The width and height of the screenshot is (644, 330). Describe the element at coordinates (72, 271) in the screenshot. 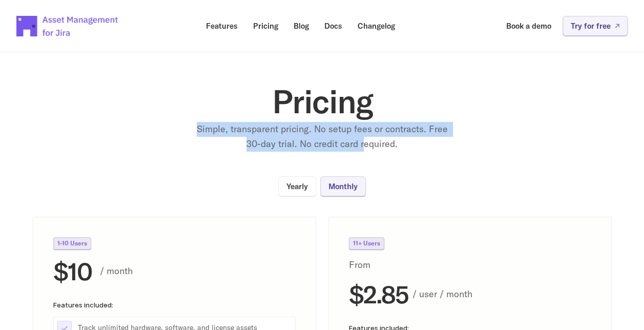

I see `h2: $10` at that location.